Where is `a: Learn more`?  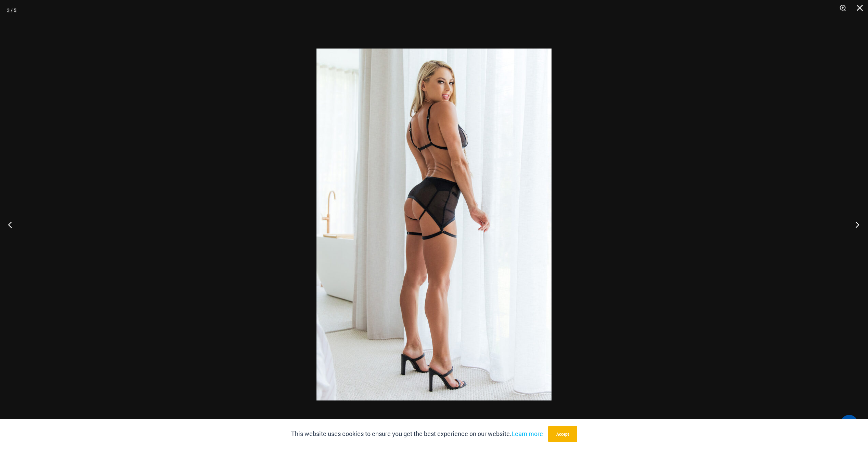 a: Learn more is located at coordinates (527, 434).